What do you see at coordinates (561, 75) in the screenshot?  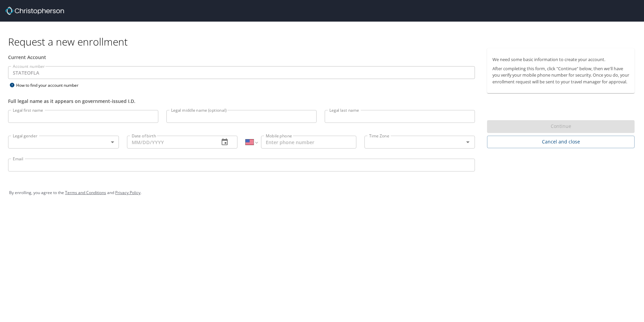 I see `p: After completing this form, click "Continue" below, then we'll have you verify your mobile phone ...` at bounding box center [561, 75].